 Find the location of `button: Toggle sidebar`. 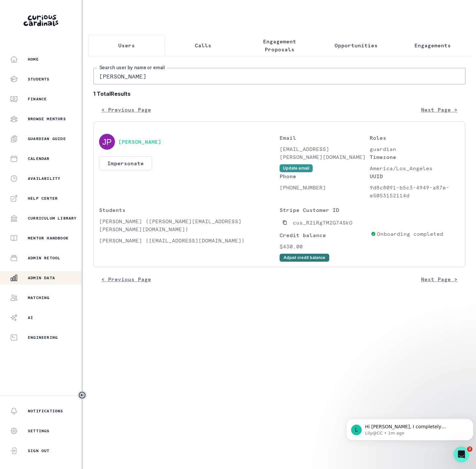

button: Toggle sidebar is located at coordinates (82, 395).